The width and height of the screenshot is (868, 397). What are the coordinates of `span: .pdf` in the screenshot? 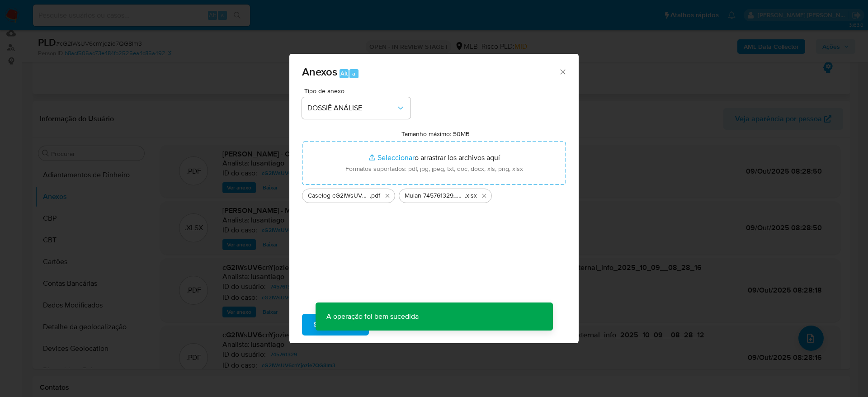 It's located at (375, 196).